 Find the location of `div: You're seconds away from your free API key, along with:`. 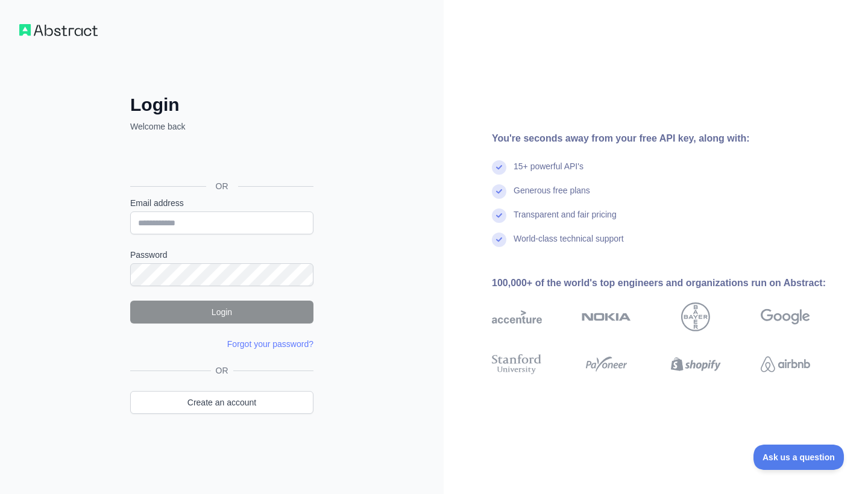

div: You're seconds away from your free API key, along with: is located at coordinates (670, 138).